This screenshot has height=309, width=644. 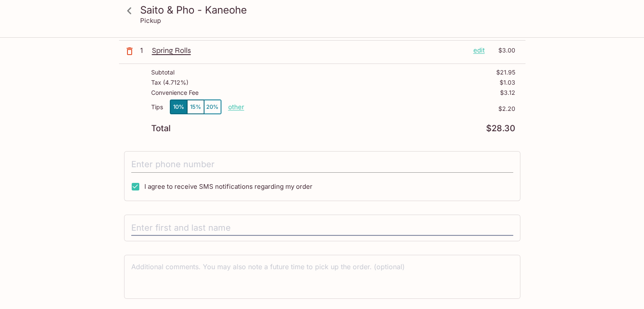 I want to click on p: edit, so click(x=478, y=50).